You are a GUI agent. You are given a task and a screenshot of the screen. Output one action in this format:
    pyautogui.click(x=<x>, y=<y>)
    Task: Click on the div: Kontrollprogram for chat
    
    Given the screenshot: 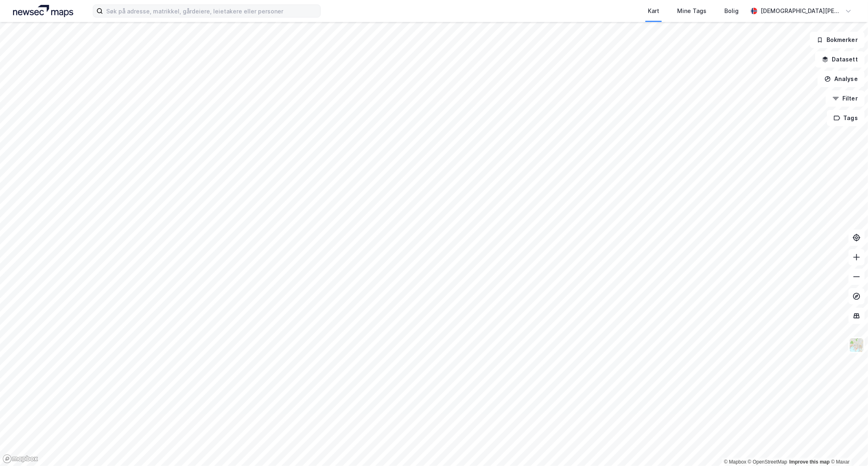 What is the action you would take?
    pyautogui.click(x=847, y=446)
    